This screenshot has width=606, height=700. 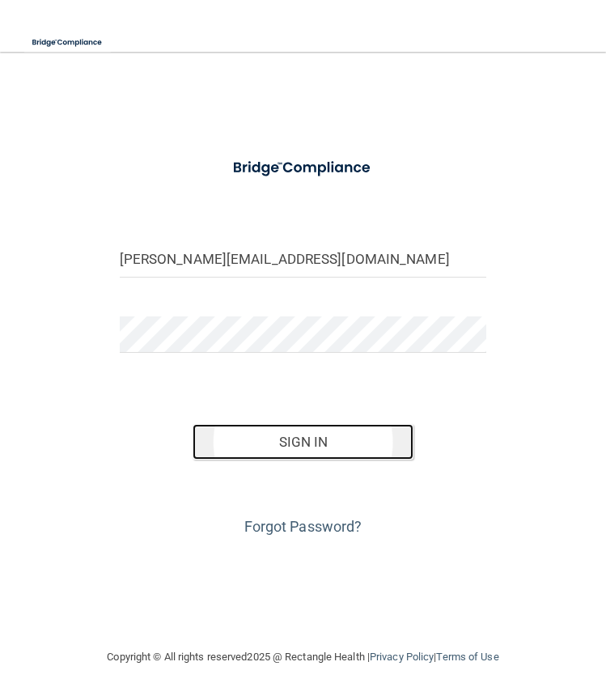 I want to click on a: Terms of Use, so click(x=467, y=657).